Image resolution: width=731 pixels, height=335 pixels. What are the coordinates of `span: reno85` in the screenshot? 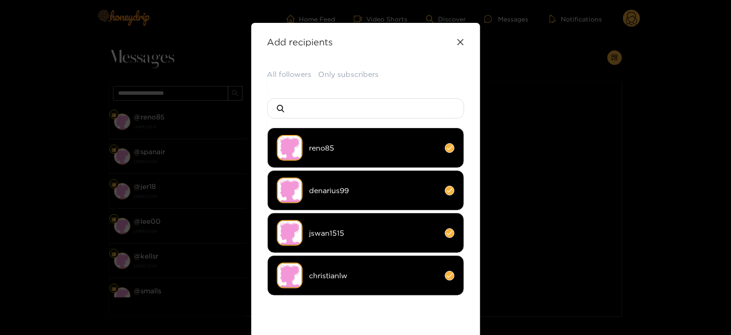 It's located at (374, 148).